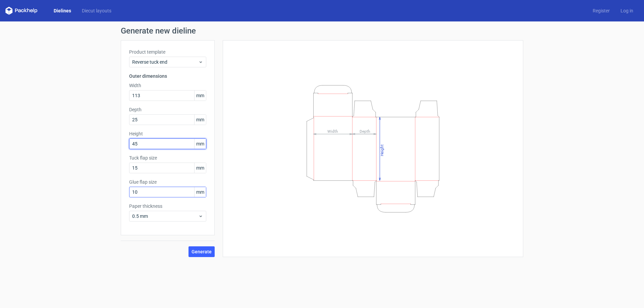 This screenshot has width=644, height=308. Describe the element at coordinates (322, 31) in the screenshot. I see `h1: Generate new dieline` at that location.